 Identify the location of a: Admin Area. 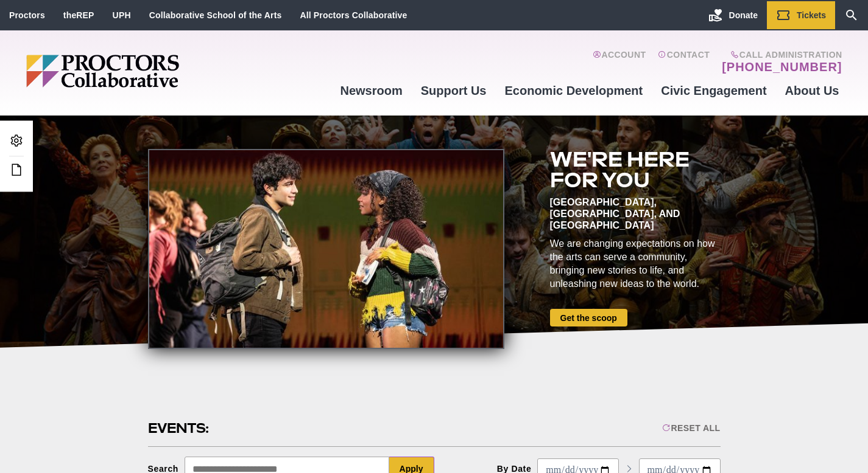
(17, 141).